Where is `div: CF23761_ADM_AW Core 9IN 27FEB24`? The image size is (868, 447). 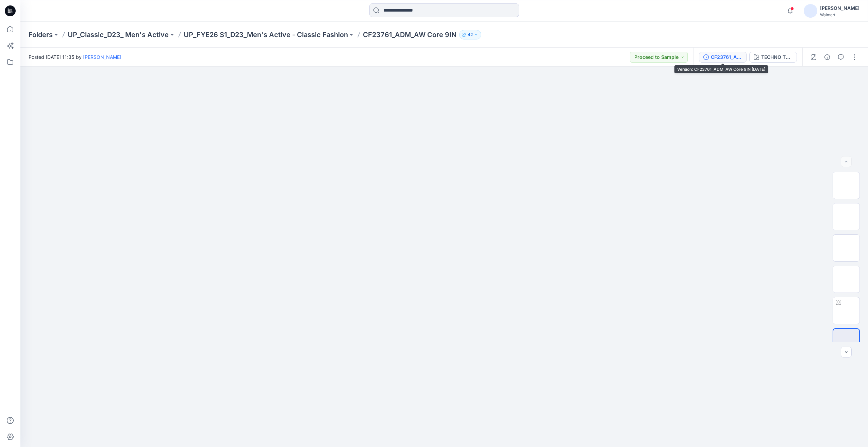
div: CF23761_ADM_AW Core 9IN 27FEB24 is located at coordinates (727, 57).